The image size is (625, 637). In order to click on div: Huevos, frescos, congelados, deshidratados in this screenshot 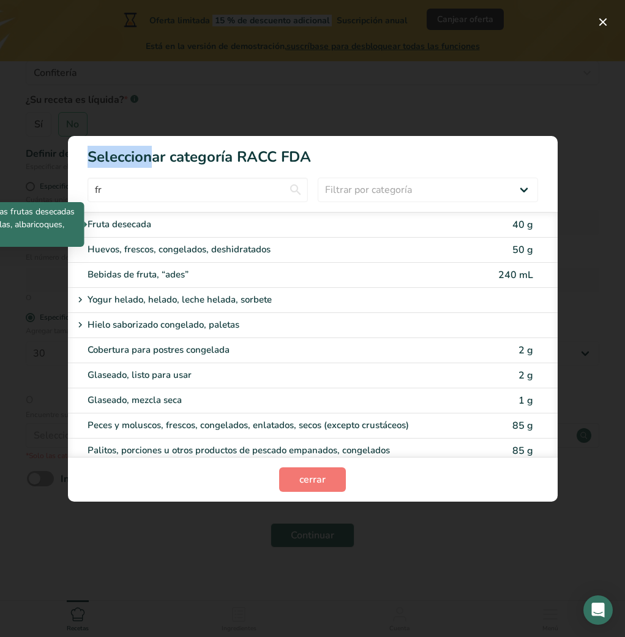, I will do `click(261, 249)`.